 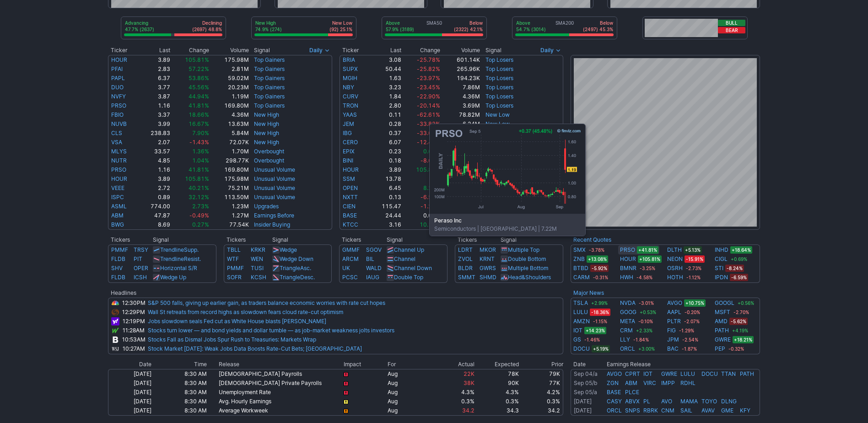 What do you see at coordinates (229, 87) in the screenshot?
I see `td: 20.23M` at bounding box center [229, 87].